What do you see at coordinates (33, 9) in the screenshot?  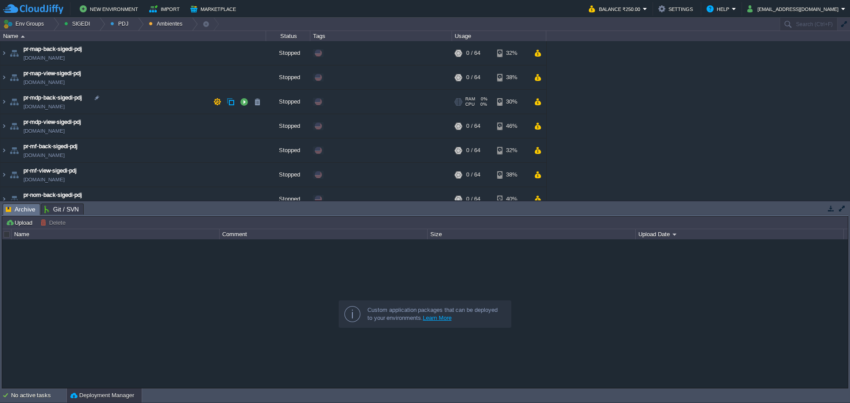 I see `img: CloudJiffy` at bounding box center [33, 9].